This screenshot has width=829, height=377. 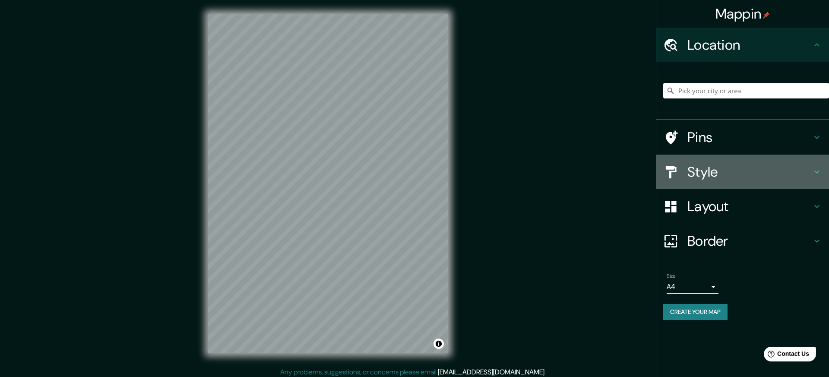 I want to click on button: Toggle attribution, so click(x=439, y=344).